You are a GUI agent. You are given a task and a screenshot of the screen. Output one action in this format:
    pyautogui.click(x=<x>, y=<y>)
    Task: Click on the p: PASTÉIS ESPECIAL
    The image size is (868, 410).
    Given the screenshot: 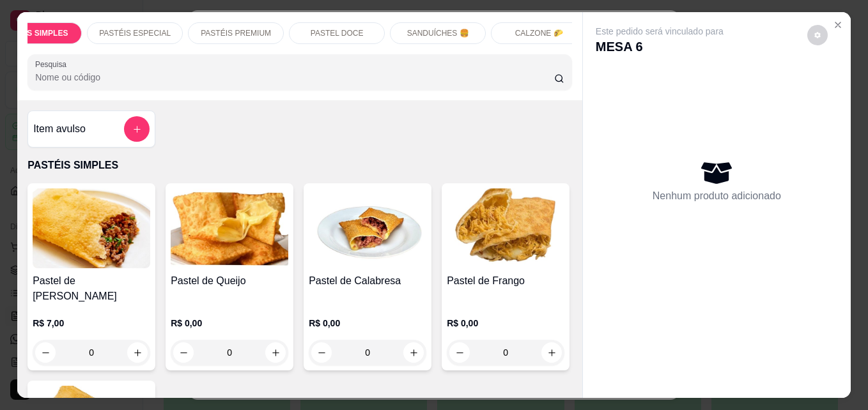 What is the action you would take?
    pyautogui.click(x=135, y=33)
    